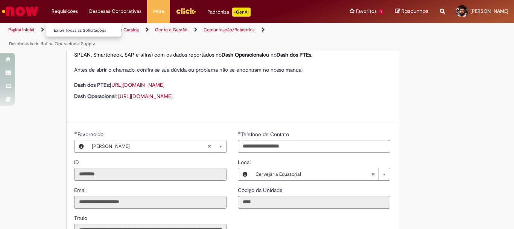  Describe the element at coordinates (91, 134) in the screenshot. I see `span: Favorecido, Alessandro Oretici Cutrim Silva` at that location.